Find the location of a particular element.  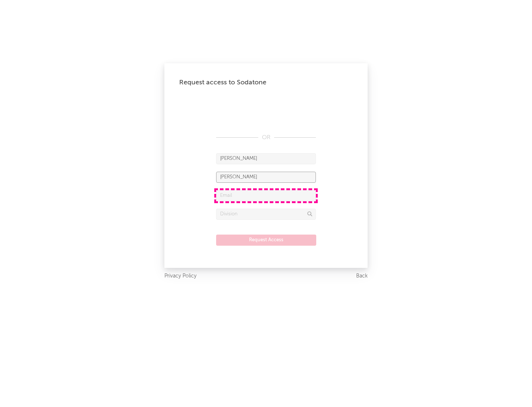

input: Division is located at coordinates (266, 214).